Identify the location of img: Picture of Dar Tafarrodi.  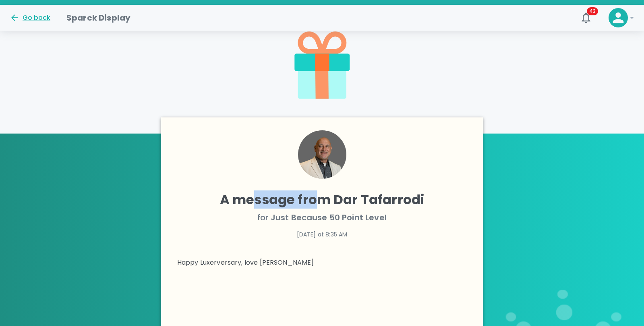
(322, 155).